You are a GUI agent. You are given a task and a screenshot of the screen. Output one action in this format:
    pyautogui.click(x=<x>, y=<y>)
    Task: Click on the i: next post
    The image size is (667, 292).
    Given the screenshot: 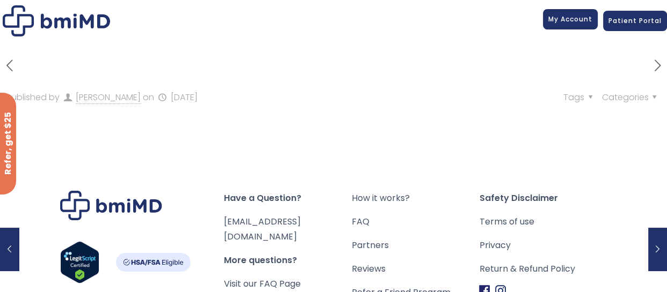 What is the action you would take?
    pyautogui.click(x=657, y=65)
    